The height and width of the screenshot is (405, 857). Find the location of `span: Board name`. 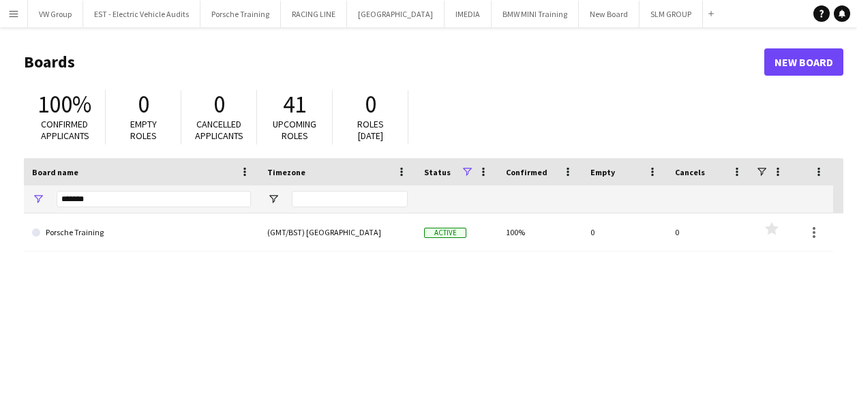

span: Board name is located at coordinates (55, 172).